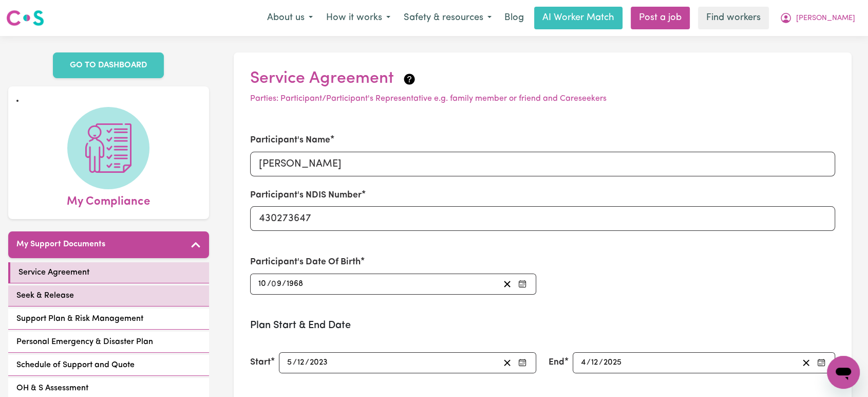  I want to click on a: GO TO DASHBOARD, so click(108, 65).